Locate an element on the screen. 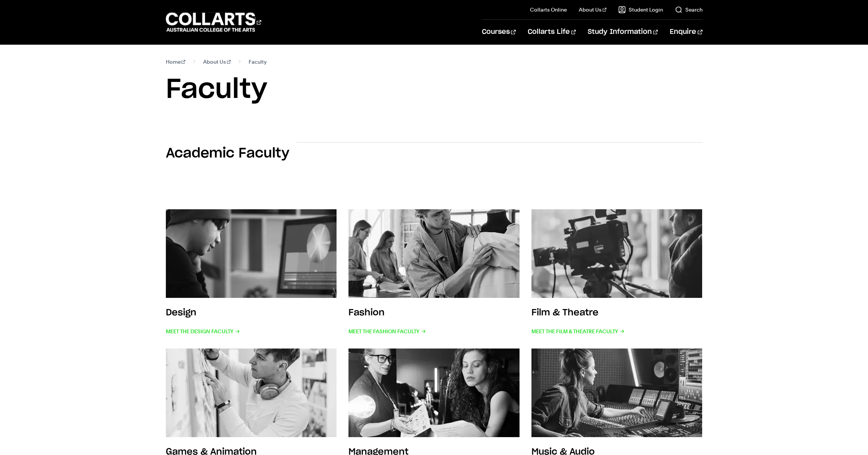 The image size is (868, 455). a: Collarts Online is located at coordinates (548, 10).